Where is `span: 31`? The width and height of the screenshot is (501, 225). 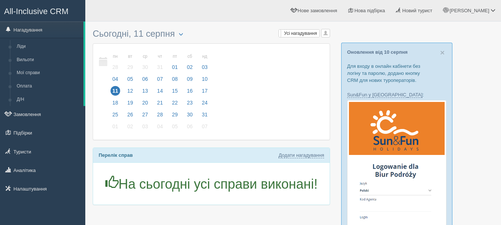
span: 31 is located at coordinates (160, 67).